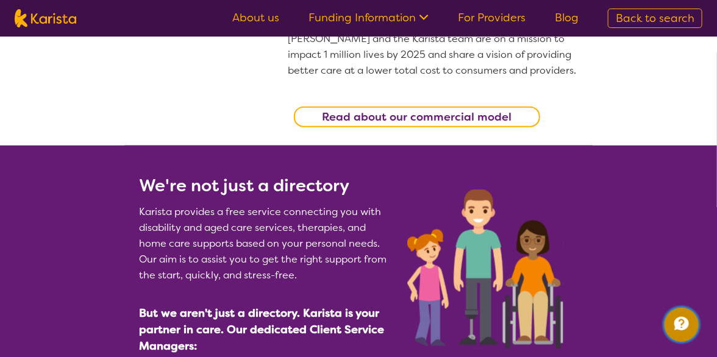 This screenshot has width=717, height=357. What do you see at coordinates (566, 18) in the screenshot?
I see `a: Blog` at bounding box center [566, 18].